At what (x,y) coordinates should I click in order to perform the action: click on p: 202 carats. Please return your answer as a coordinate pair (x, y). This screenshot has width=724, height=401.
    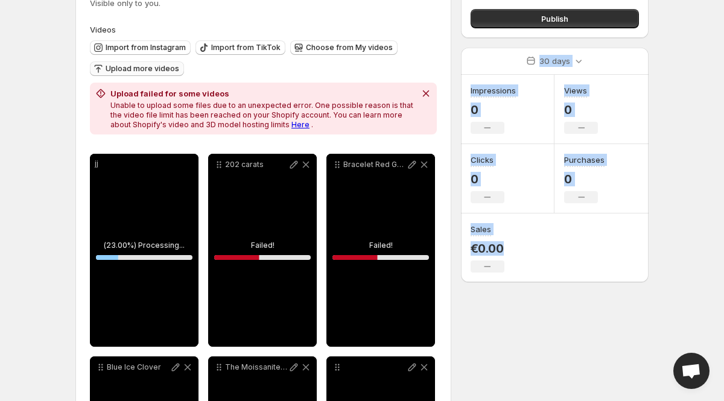
    Looking at the image, I should click on (256, 165).